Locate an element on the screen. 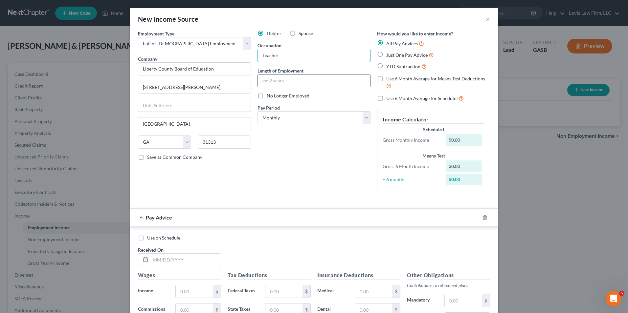 This screenshot has height=313, width=628. h5: Insurance Deductions is located at coordinates (358, 275).